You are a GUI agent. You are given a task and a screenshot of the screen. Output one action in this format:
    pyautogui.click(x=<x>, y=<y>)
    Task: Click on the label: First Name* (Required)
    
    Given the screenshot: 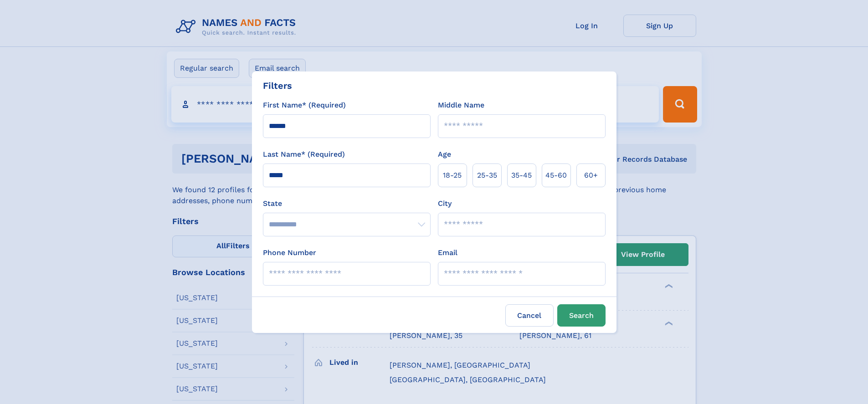 What is the action you would take?
    pyautogui.click(x=304, y=105)
    